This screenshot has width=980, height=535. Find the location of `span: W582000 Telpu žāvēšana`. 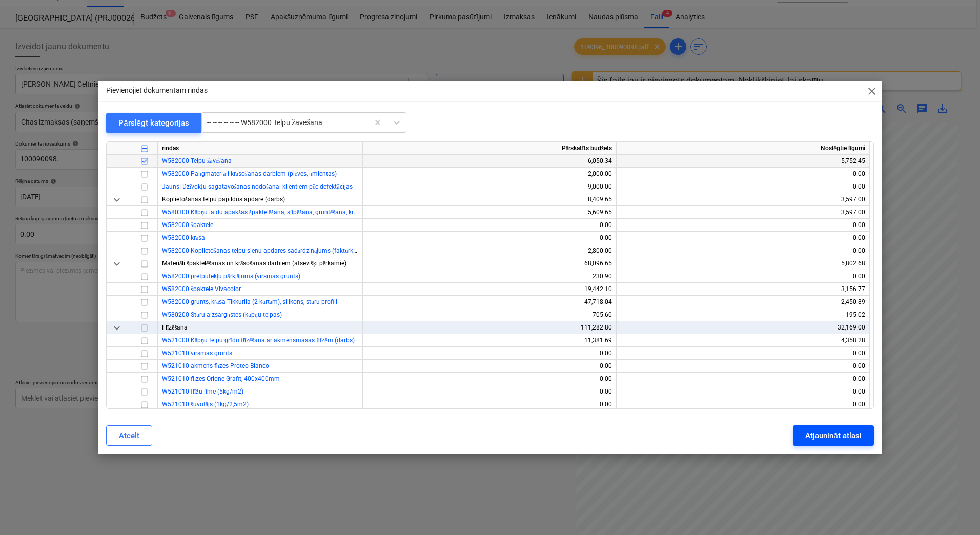

span: W582000 Telpu žāvēšana is located at coordinates (197, 161).